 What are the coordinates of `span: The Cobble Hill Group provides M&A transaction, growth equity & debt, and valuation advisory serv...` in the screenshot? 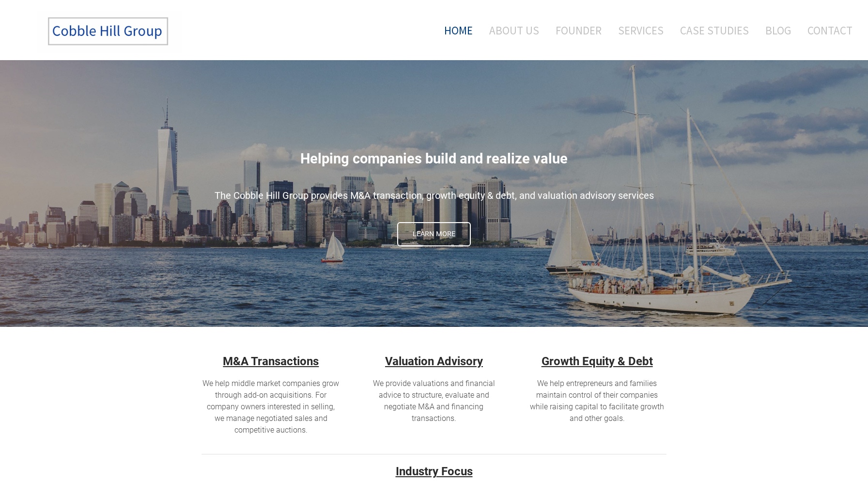 It's located at (434, 195).